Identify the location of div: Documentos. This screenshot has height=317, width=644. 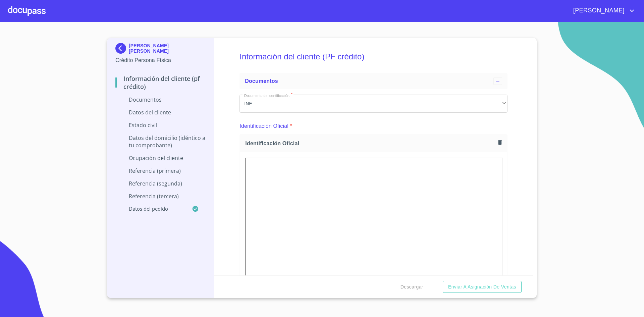
(373, 81).